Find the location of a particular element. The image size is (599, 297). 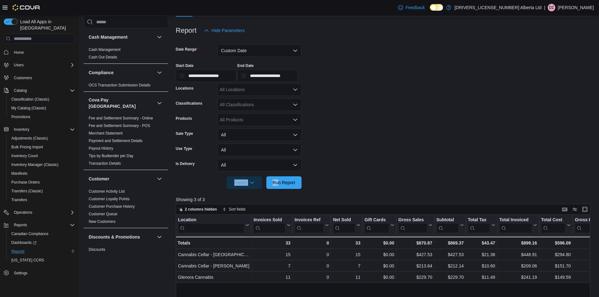

a: Customer Loyalty Points is located at coordinates (109, 199).